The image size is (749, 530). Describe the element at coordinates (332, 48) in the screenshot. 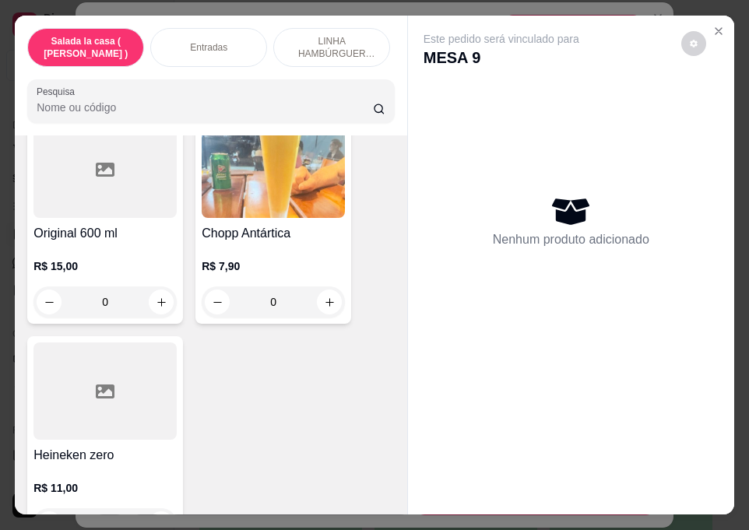

I see `p: LINHA HAMBÚRGUER ANGUS` at that location.